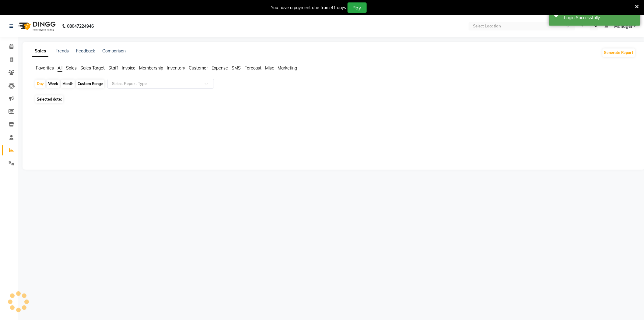 The height and width of the screenshot is (320, 644). Describe the element at coordinates (287, 68) in the screenshot. I see `span: Marketing` at that location.